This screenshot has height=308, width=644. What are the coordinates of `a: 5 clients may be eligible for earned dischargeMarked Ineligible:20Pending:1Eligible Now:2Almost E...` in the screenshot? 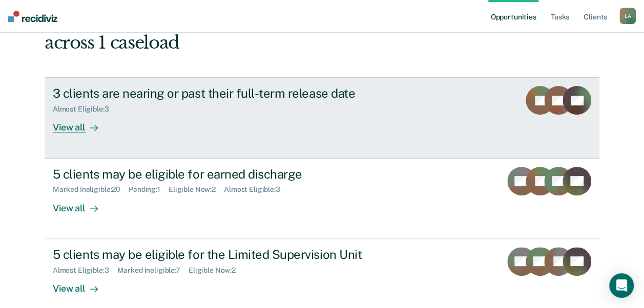 It's located at (322, 199).